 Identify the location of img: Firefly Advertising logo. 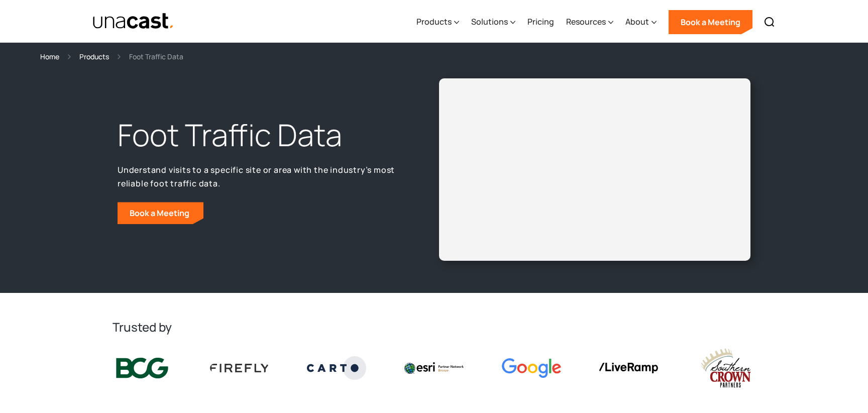
(240, 368).